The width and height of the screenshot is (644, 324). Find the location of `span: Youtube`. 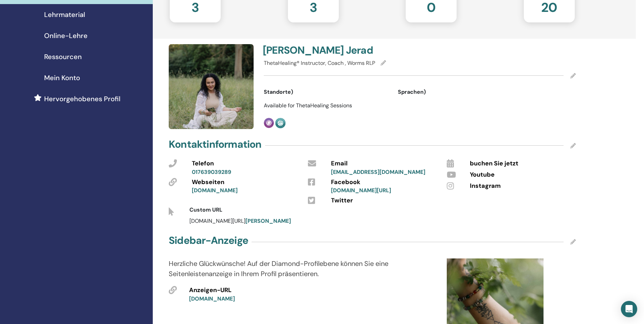

span: Youtube is located at coordinates (482, 175).